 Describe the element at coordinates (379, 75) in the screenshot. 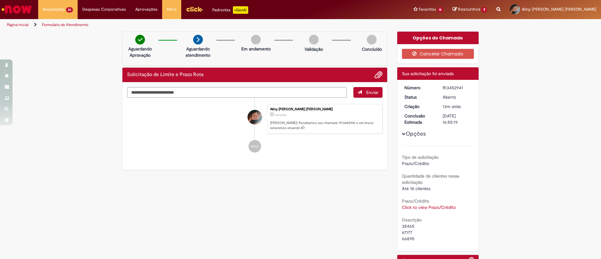

I see `button: Adicionar anexos` at that location.